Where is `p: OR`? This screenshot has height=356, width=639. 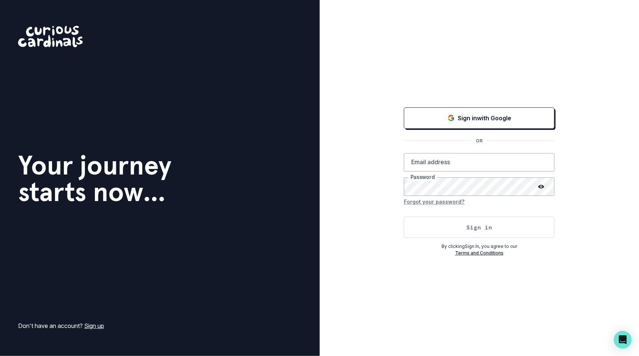 p: OR is located at coordinates (479, 141).